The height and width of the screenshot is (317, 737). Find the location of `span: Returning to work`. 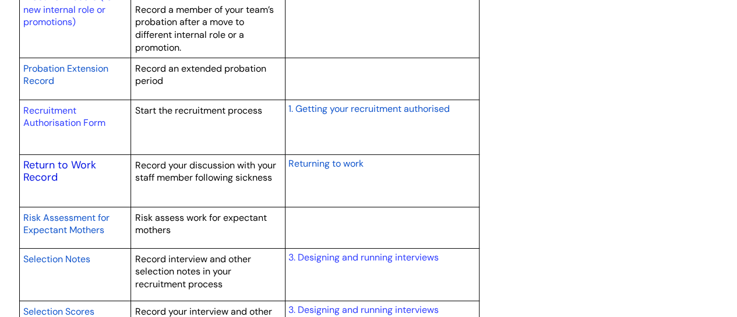

span: Returning to work is located at coordinates (325, 163).